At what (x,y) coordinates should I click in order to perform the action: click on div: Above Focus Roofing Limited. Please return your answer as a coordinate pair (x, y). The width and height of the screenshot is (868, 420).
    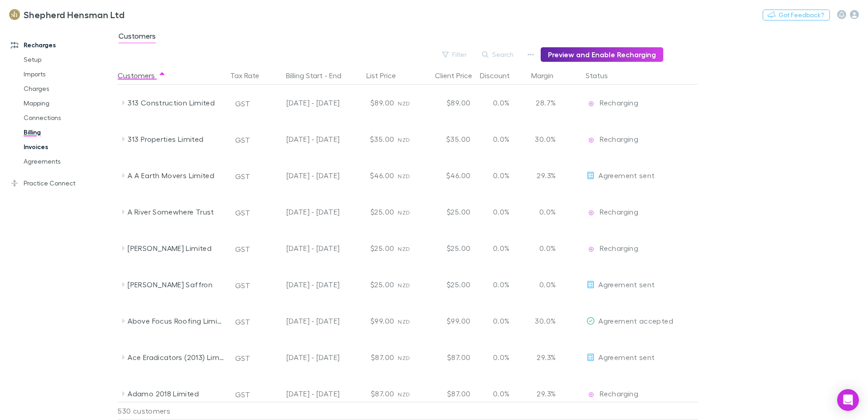
    Looking at the image, I should click on (175, 321).